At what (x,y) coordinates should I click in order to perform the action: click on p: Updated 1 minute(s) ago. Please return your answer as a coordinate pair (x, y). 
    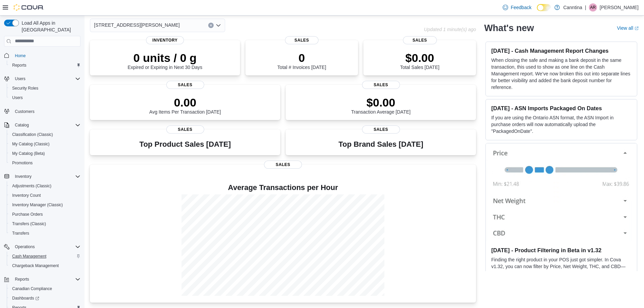
    Looking at the image, I should click on (450, 29).